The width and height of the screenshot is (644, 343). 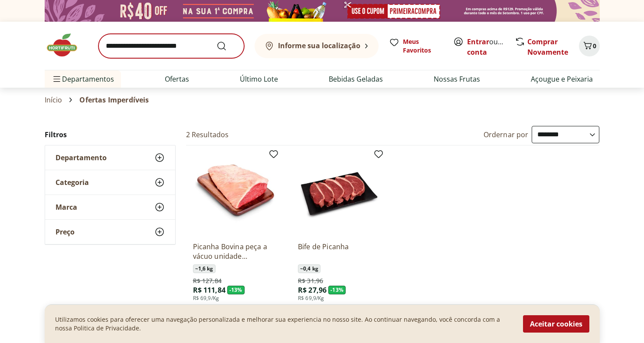 I want to click on span: Ofertas Imperdíveis, so click(x=114, y=100).